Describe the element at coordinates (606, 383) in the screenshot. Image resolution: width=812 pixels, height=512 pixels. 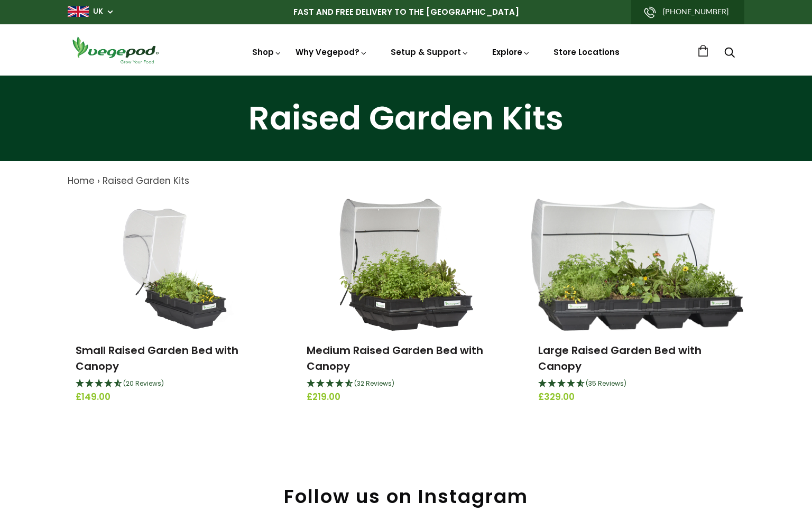
I see `span: 4.69 Stars - 35 Reviews` at that location.